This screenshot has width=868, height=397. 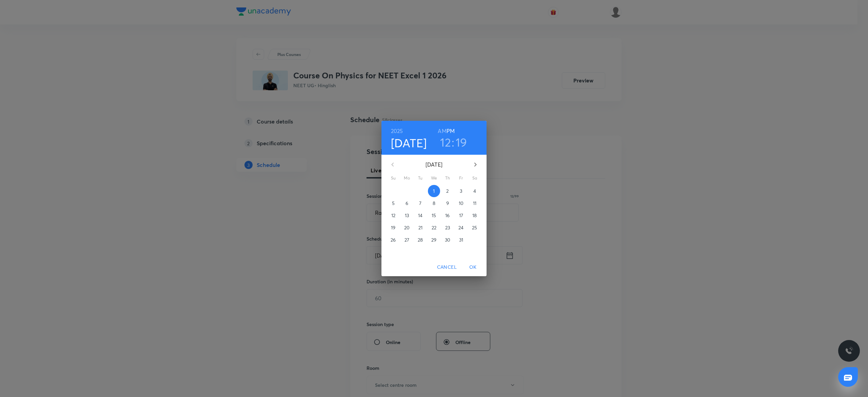 What do you see at coordinates (397, 131) in the screenshot?
I see `h6: 2025` at bounding box center [397, 131].